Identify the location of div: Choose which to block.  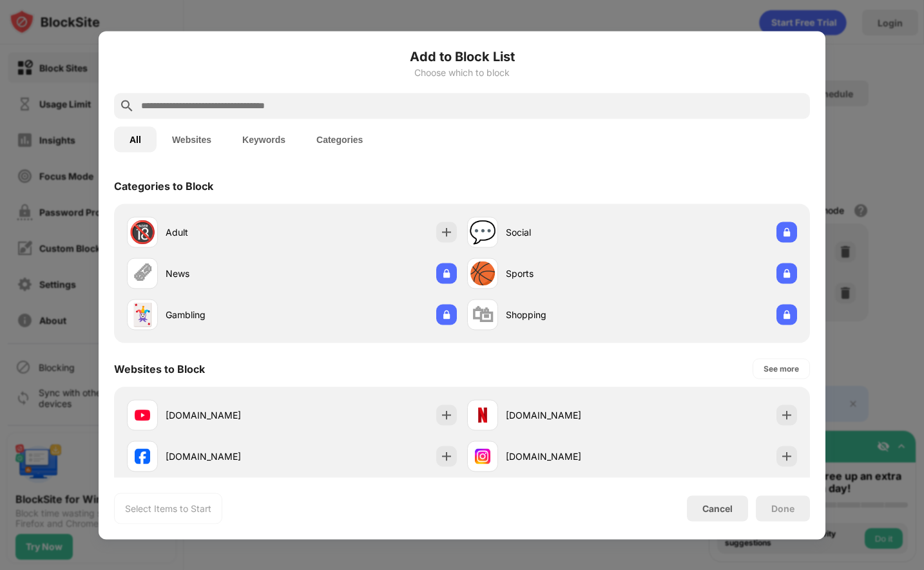
(462, 72).